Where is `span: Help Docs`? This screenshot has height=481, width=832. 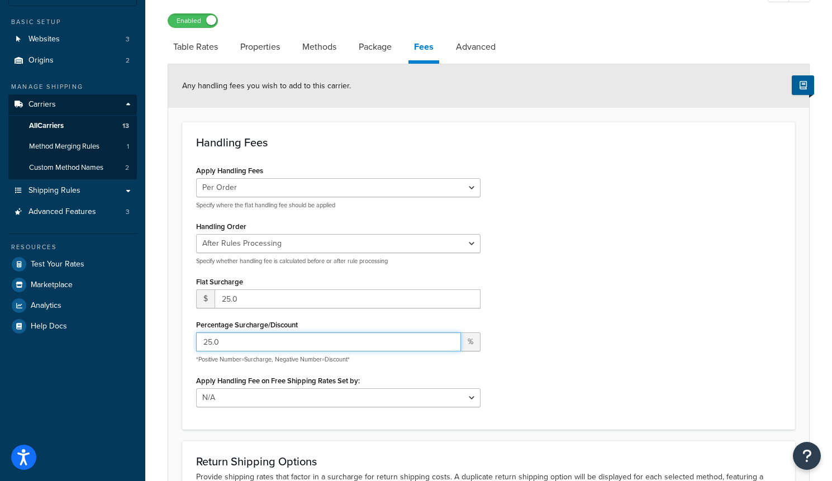 span: Help Docs is located at coordinates (49, 326).